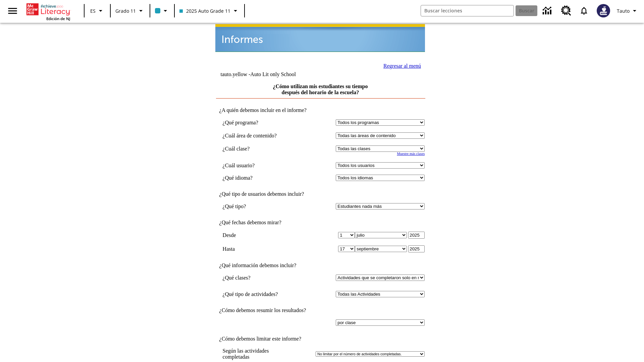  What do you see at coordinates (261, 235) in the screenshot?
I see `td: Desde` at bounding box center [261, 235].